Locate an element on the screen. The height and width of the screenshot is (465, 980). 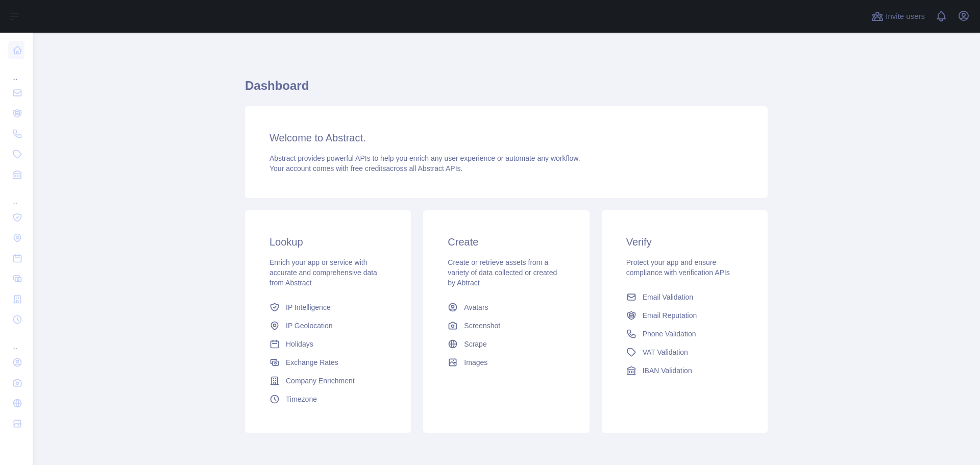
span: Protect your app and ensure compliance with verification APIs is located at coordinates (678, 267).